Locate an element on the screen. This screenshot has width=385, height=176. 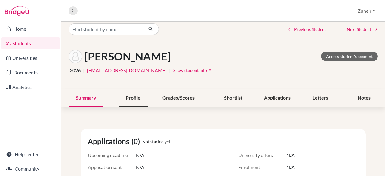
button: Show student infoarrow_drop_down is located at coordinates (193, 70).